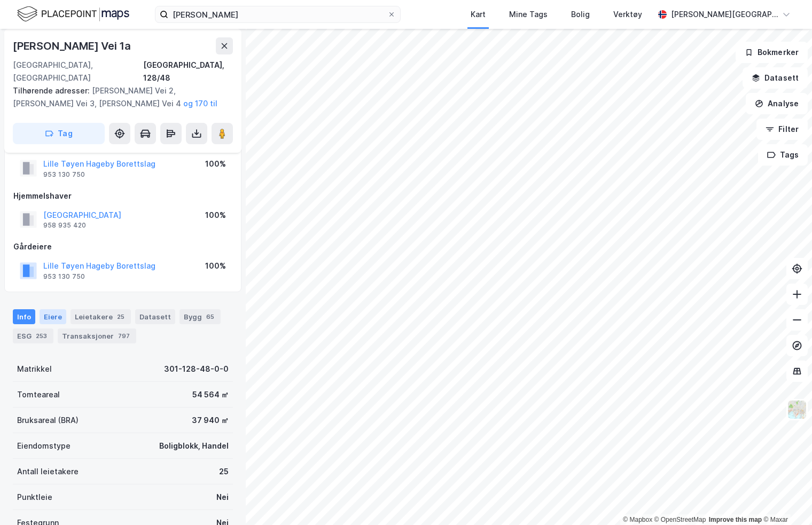  I want to click on div: Transaksjoner, so click(97, 336).